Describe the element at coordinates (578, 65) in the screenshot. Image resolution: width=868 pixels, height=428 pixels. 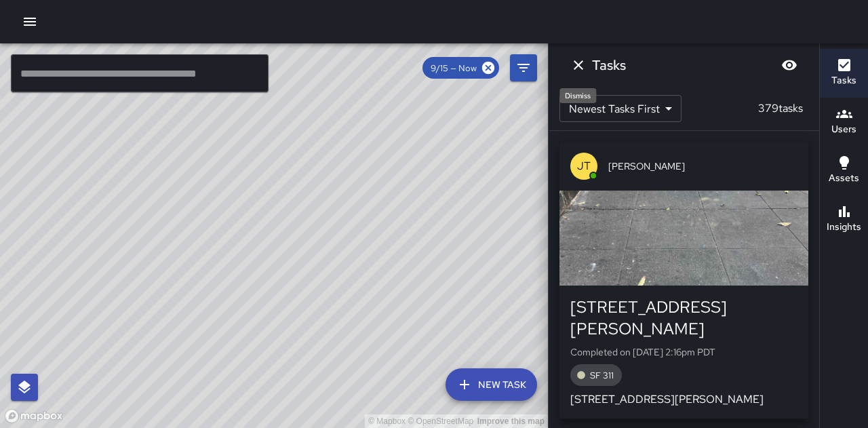
I see `button: Dismiss` at that location.